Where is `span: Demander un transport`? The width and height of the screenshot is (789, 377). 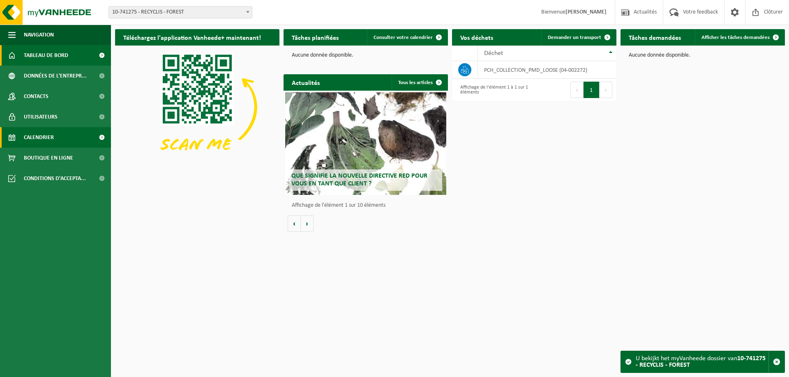
span: Demander un transport is located at coordinates (574, 37).